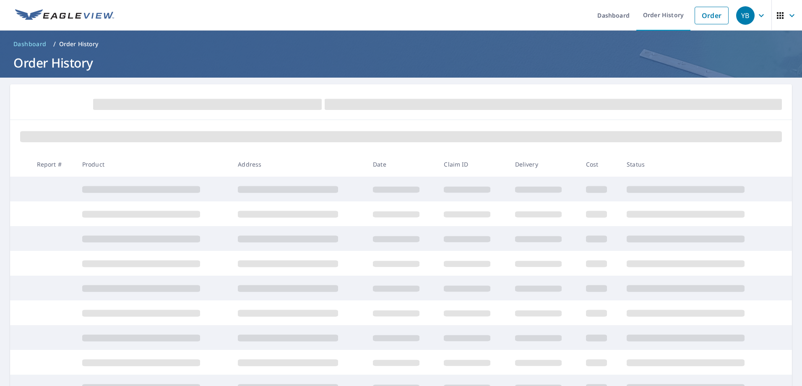  What do you see at coordinates (65, 16) in the screenshot?
I see `img: EV Logo` at bounding box center [65, 16].